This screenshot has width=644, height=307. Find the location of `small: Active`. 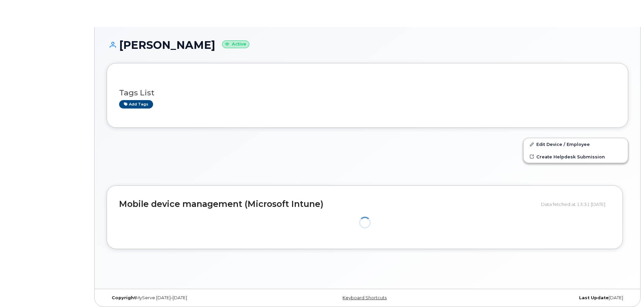

small: Active is located at coordinates (236, 44).